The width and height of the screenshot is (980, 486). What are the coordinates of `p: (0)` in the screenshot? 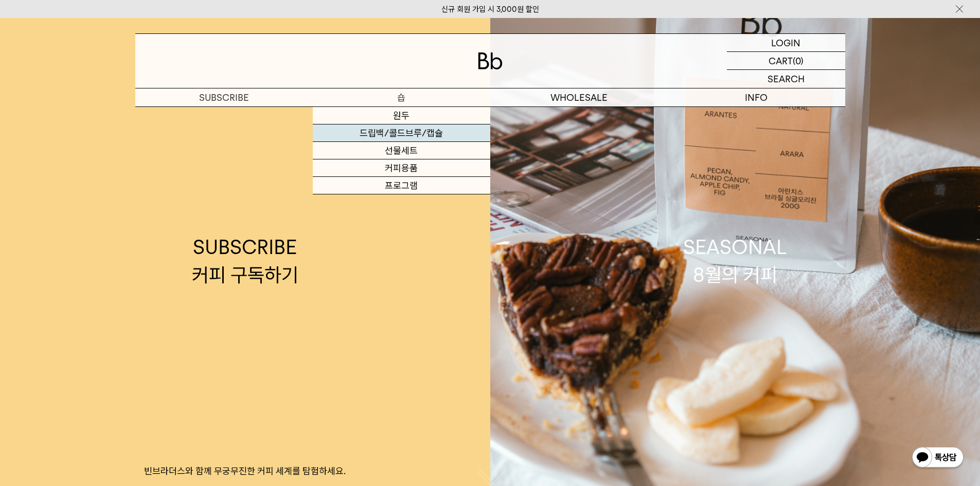 It's located at (798, 61).